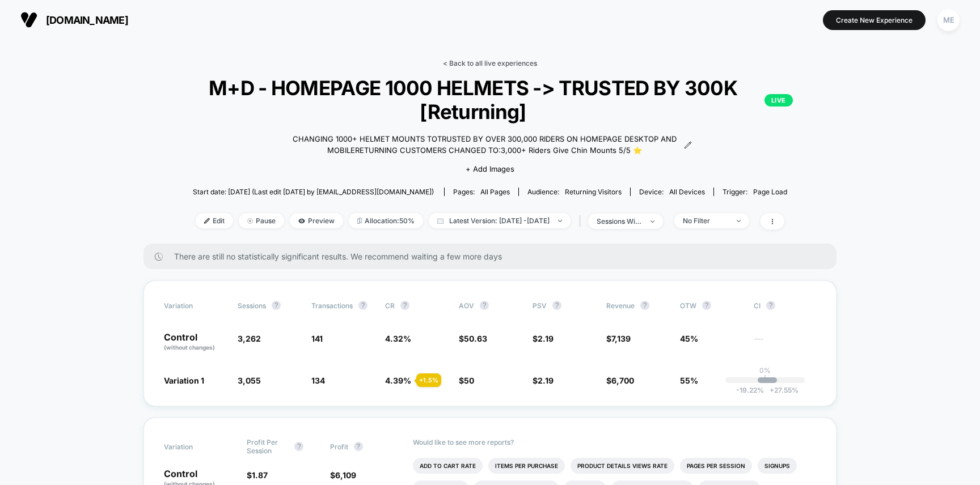 This screenshot has width=980, height=485. Describe the element at coordinates (259, 475) in the screenshot. I see `span: 1.87` at that location.